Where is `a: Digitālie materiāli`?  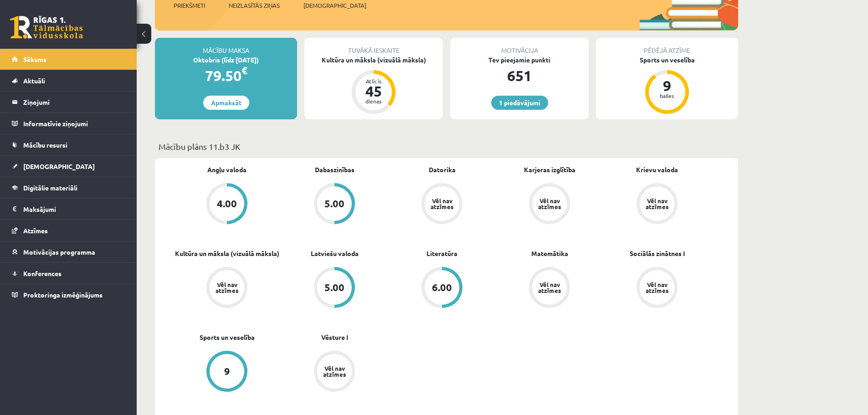 a: Digitālie materiāli is located at coordinates (69, 188).